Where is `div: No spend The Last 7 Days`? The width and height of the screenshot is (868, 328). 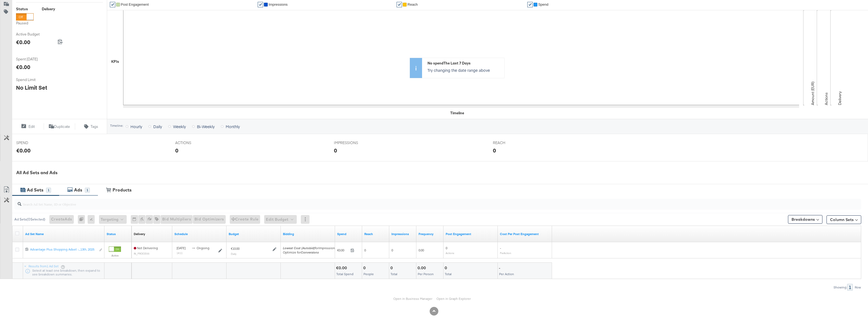
div: No spend The Last 7 Days is located at coordinates (464, 63).